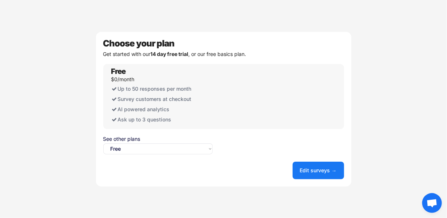 This screenshot has height=218, width=447. I want to click on div: AI powered analytics, so click(162, 109).